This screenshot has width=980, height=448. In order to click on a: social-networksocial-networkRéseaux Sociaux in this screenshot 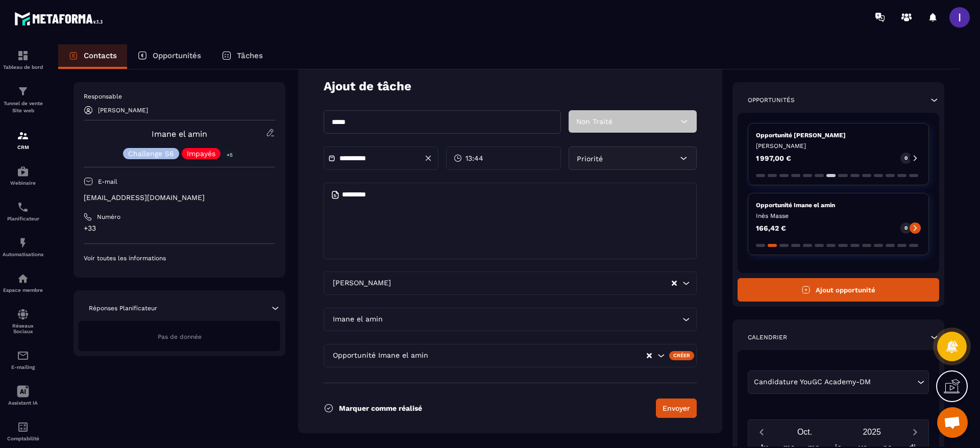, I will do `click(23, 321)`.